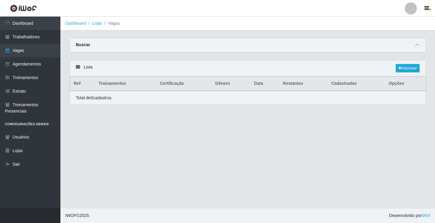 This screenshot has width=435, height=223. What do you see at coordinates (265, 84) in the screenshot?
I see `th: Data` at bounding box center [265, 84].